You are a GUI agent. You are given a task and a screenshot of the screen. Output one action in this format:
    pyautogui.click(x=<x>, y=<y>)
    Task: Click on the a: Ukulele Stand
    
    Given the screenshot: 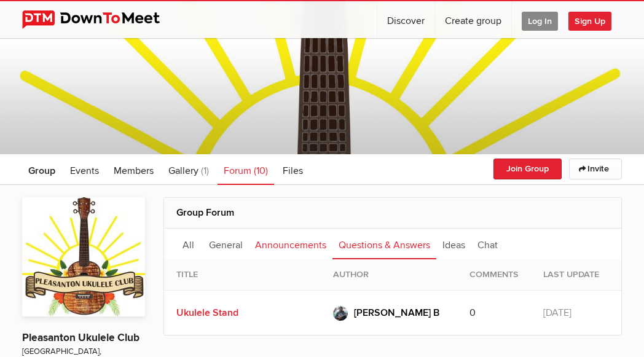 What is the action you would take?
    pyautogui.click(x=207, y=313)
    